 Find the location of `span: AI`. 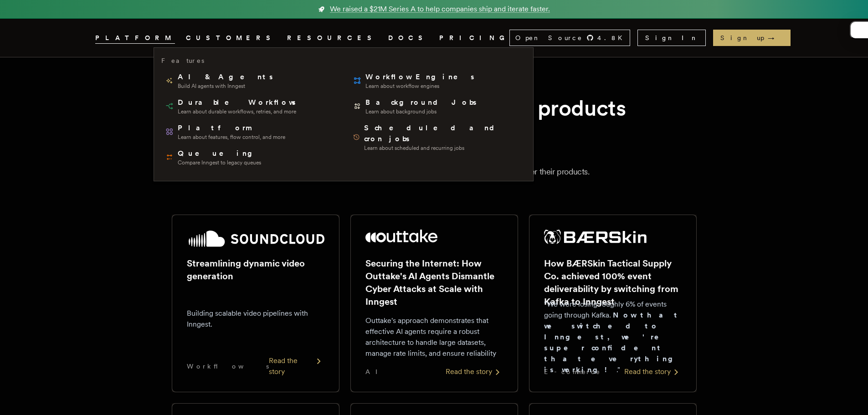

span: AI is located at coordinates (375, 372).